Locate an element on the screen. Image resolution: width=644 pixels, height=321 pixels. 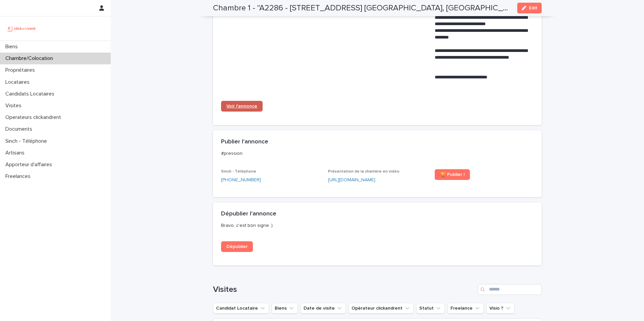
span: Sinch - Téléphone is located at coordinates (239, 171).